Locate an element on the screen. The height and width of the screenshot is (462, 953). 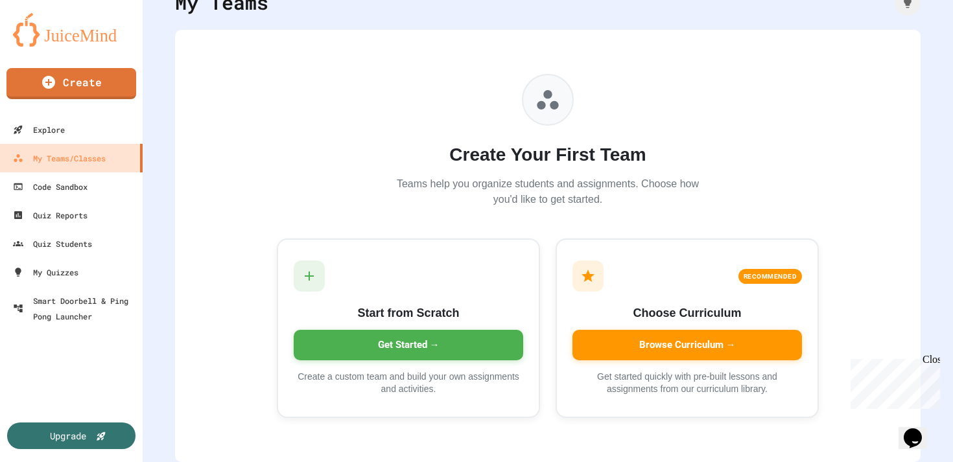
a: Create is located at coordinates (71, 84).